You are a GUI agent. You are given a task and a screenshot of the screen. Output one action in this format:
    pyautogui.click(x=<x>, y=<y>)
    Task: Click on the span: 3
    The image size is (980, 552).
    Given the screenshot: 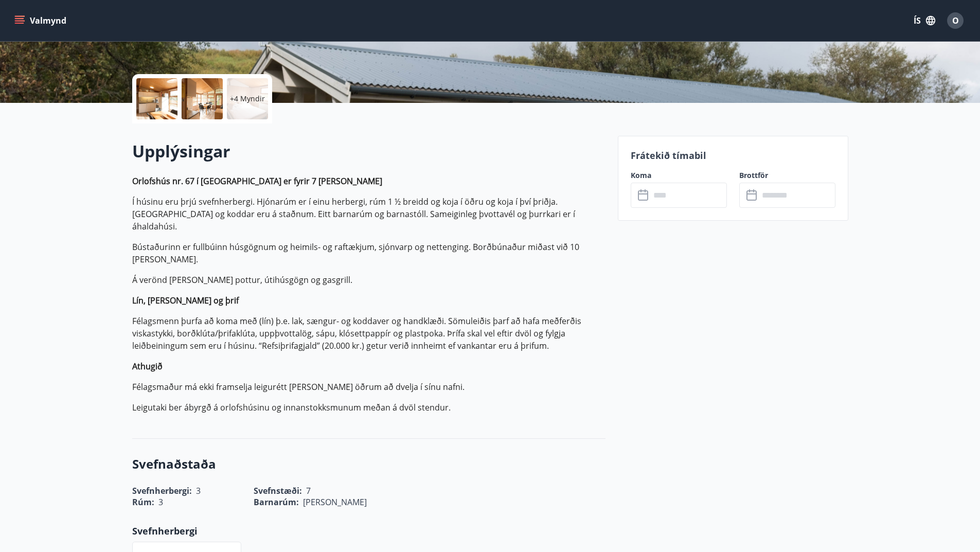 What is the action you would take?
    pyautogui.click(x=160, y=502)
    